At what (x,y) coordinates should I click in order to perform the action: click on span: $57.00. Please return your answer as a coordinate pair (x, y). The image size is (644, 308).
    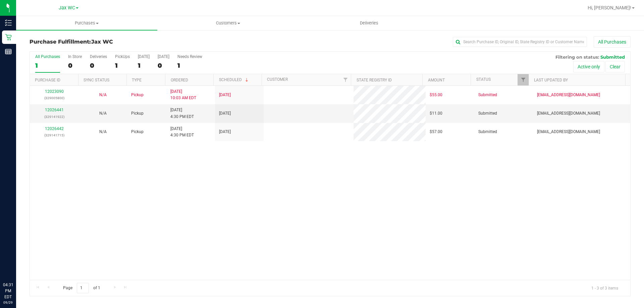
    Looking at the image, I should click on (436, 132).